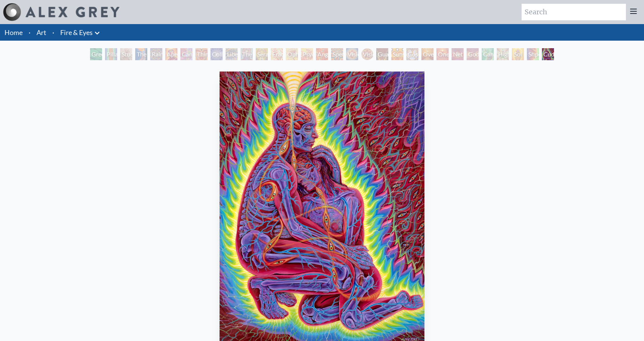 The image size is (644, 341). I want to click on div: Vision Crystal, so click(352, 54).